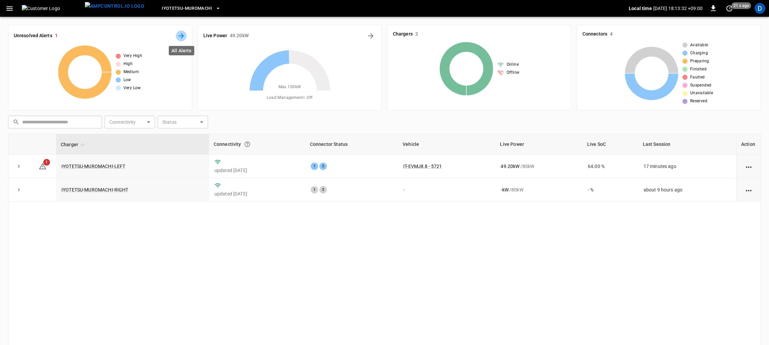  Describe the element at coordinates (247, 144) in the screenshot. I see `button: Connection between the charger and our software.` at that location.